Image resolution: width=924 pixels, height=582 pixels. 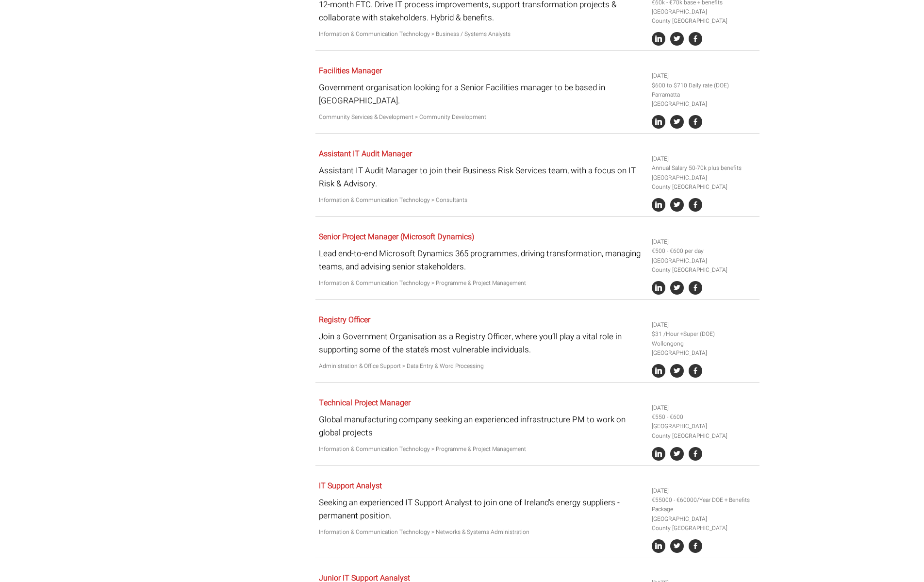 What do you see at coordinates (482, 200) in the screenshot?
I see `p: Information & Communication Technology > Consultants` at bounding box center [482, 200].